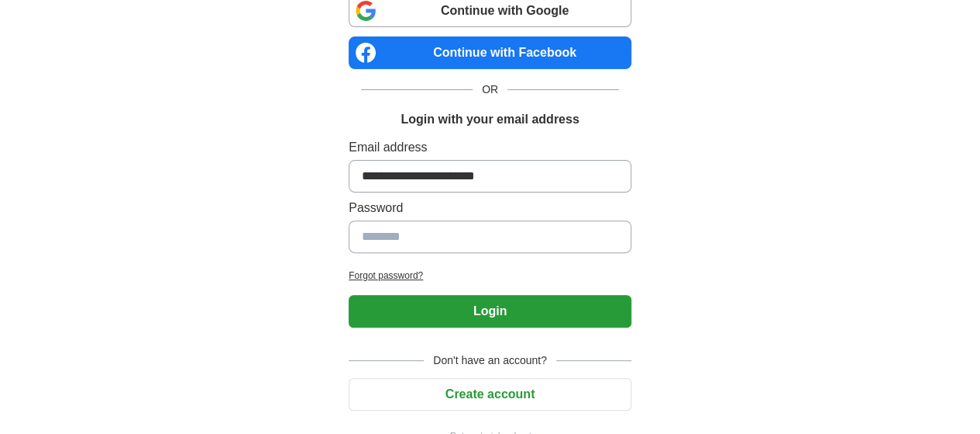  What do you see at coordinates (490, 393) in the screenshot?
I see `a: Create account` at bounding box center [490, 393].